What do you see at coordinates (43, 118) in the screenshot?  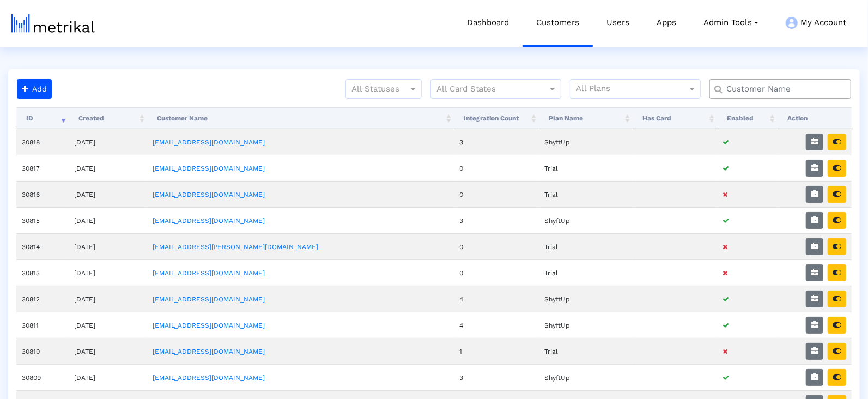 I see `th: ID: activate to sort column ascending` at bounding box center [43, 118].